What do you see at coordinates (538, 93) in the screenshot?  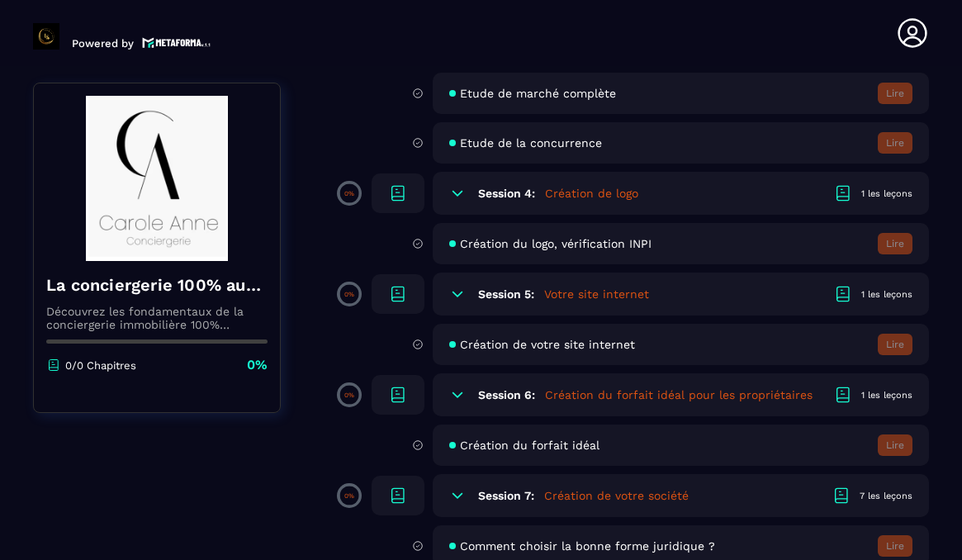 I see `span: Etude de marché complète` at bounding box center [538, 93].